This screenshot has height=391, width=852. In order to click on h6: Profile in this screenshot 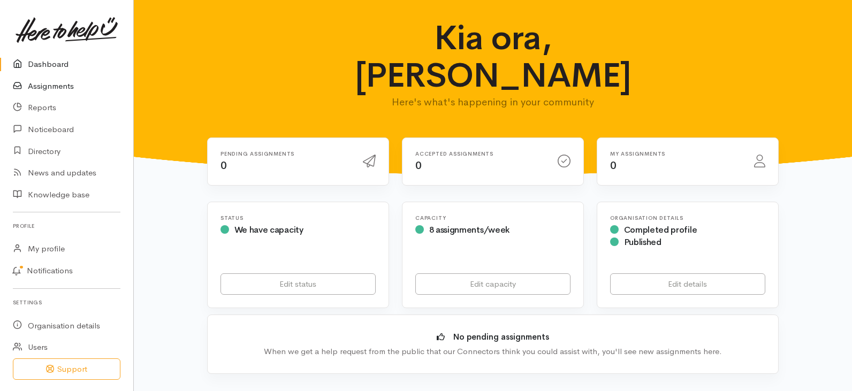, I will do `click(66, 226)`.